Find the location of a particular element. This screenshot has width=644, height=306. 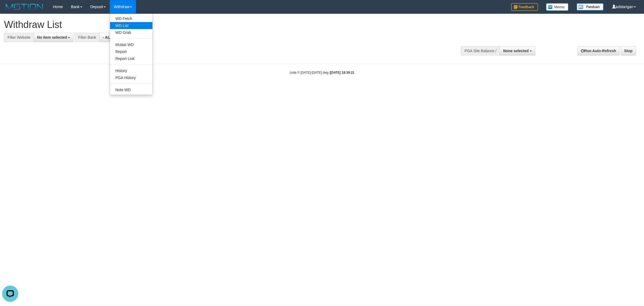

a: Run Auto-Refresh is located at coordinates (599, 51).